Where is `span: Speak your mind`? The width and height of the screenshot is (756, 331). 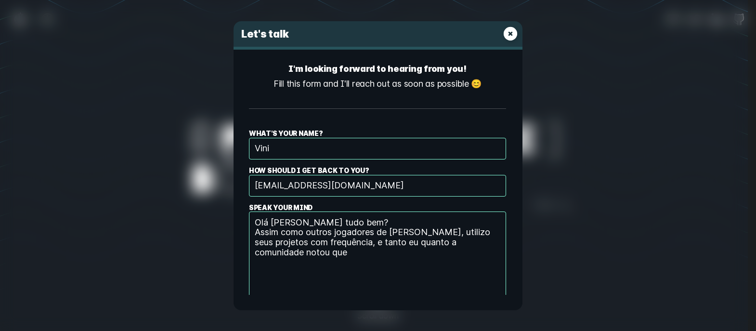
span: Speak your mind is located at coordinates (378, 208).